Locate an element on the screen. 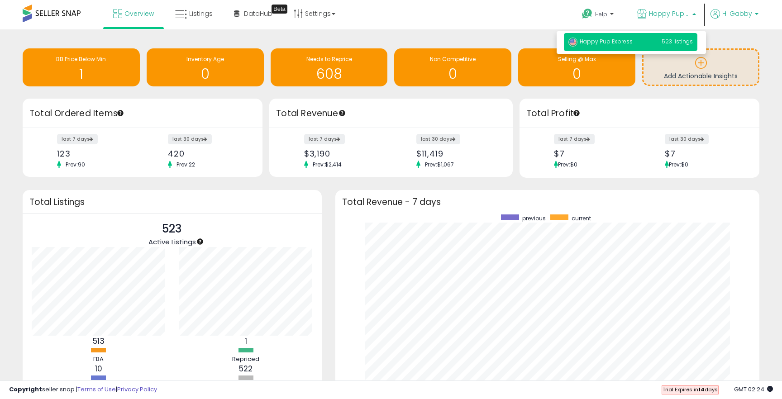 The height and width of the screenshot is (399, 782). div: FBA is located at coordinates (99, 359).